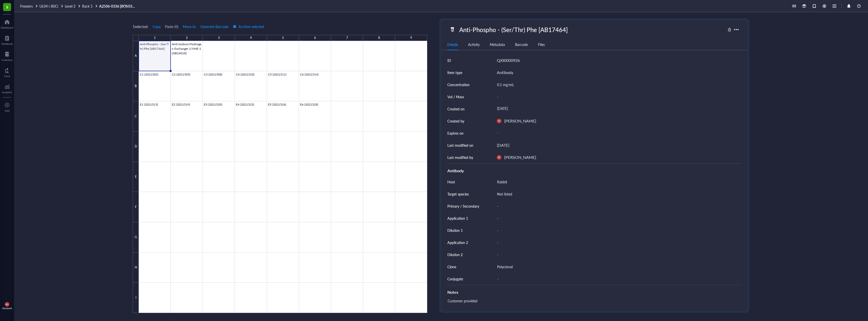 This screenshot has height=321, width=868. What do you see at coordinates (7, 40) in the screenshot?
I see `a: Notebook` at bounding box center [7, 40].